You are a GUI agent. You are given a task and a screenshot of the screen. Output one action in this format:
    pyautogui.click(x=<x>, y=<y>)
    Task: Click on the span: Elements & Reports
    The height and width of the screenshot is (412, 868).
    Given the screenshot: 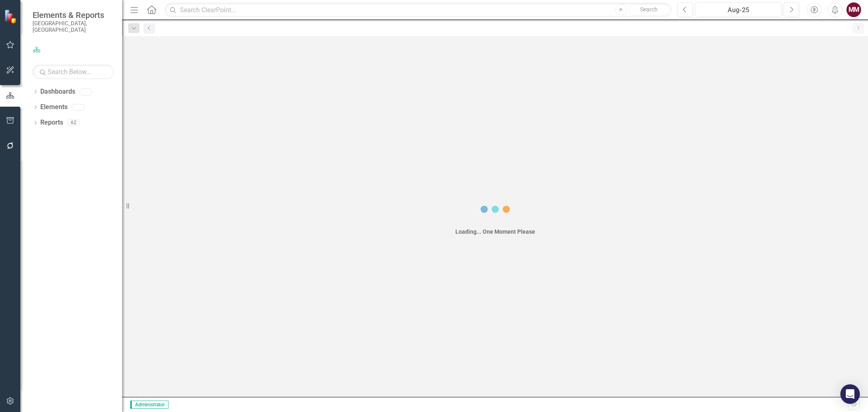 What is the action you would take?
    pyautogui.click(x=73, y=15)
    